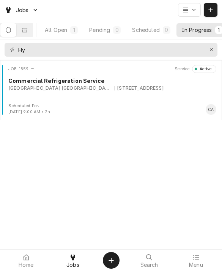 The width and height of the screenshot is (222, 271). What do you see at coordinates (211, 109) in the screenshot?
I see `div: Card Footer Primary Content` at bounding box center [211, 109].